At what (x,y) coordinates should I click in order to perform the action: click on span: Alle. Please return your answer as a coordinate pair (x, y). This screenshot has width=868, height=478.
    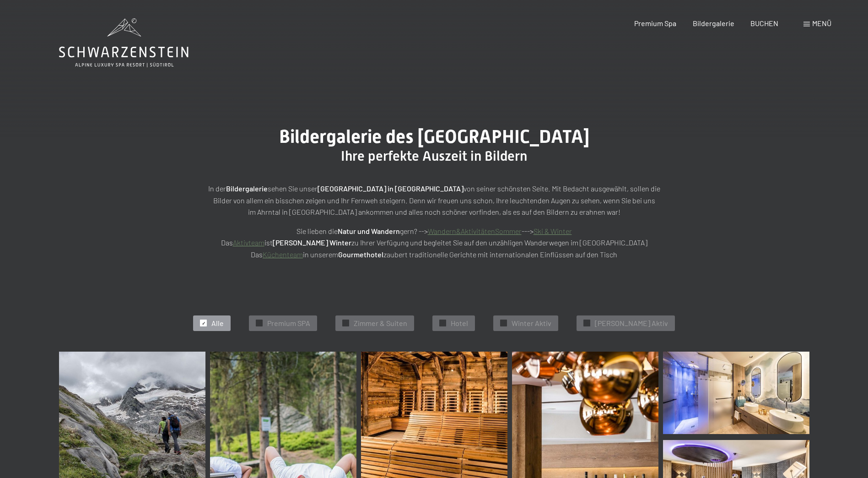
    Looking at the image, I should click on (217, 323).